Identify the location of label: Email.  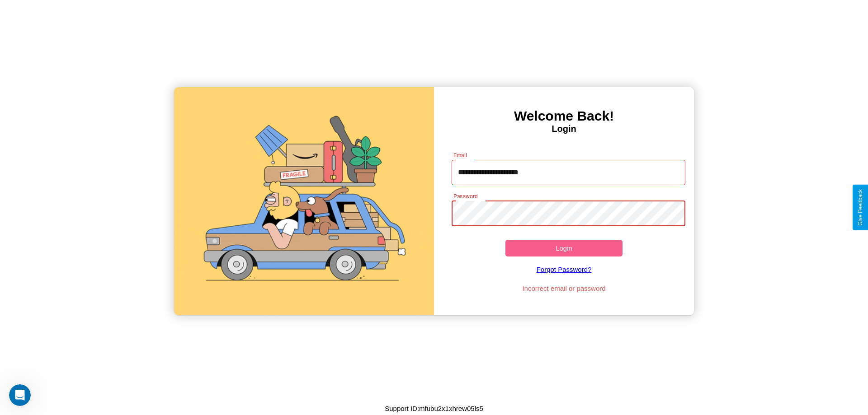
(460, 155).